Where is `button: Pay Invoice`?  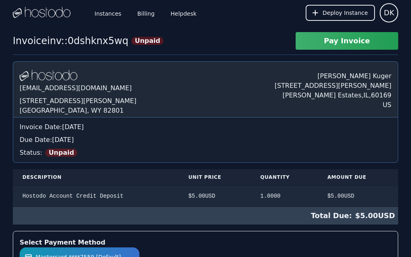
button: Pay Invoice is located at coordinates (347, 41).